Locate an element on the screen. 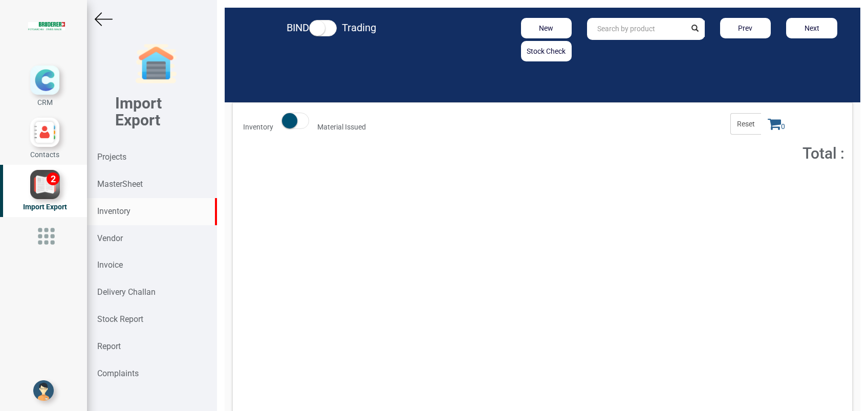  strong: Delivery Challan is located at coordinates (126, 292).